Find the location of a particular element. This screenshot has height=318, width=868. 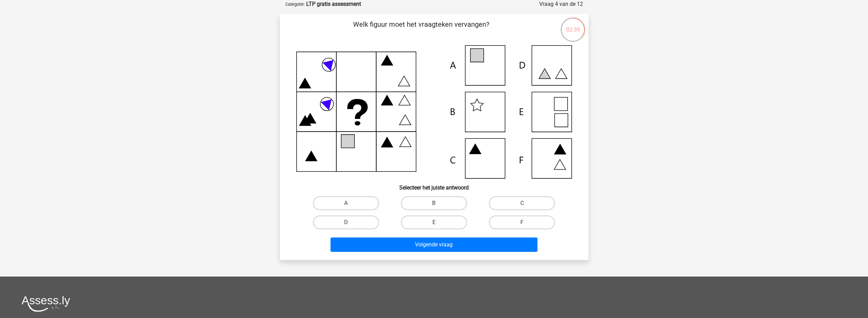

label: E is located at coordinates (434, 222).